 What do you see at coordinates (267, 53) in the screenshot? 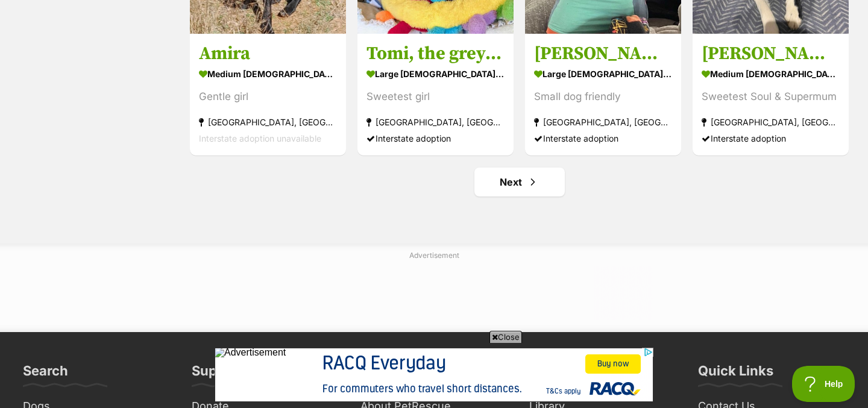
I see `h3: Amira` at bounding box center [267, 53].